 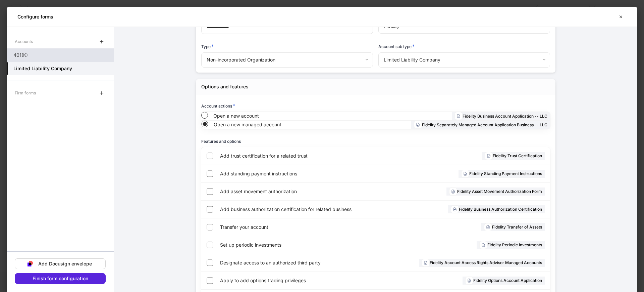 What do you see at coordinates (236, 116) in the screenshot?
I see `span: Open a new account` at bounding box center [236, 116].